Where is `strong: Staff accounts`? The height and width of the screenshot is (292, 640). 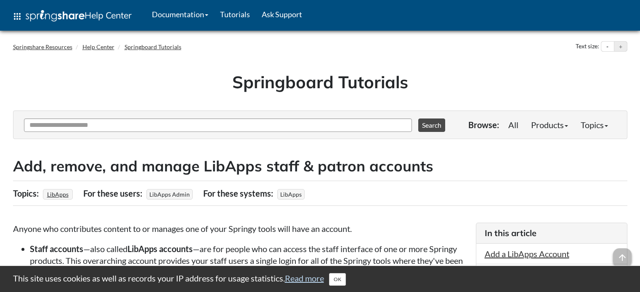
strong: Staff accounts is located at coordinates (56, 249).